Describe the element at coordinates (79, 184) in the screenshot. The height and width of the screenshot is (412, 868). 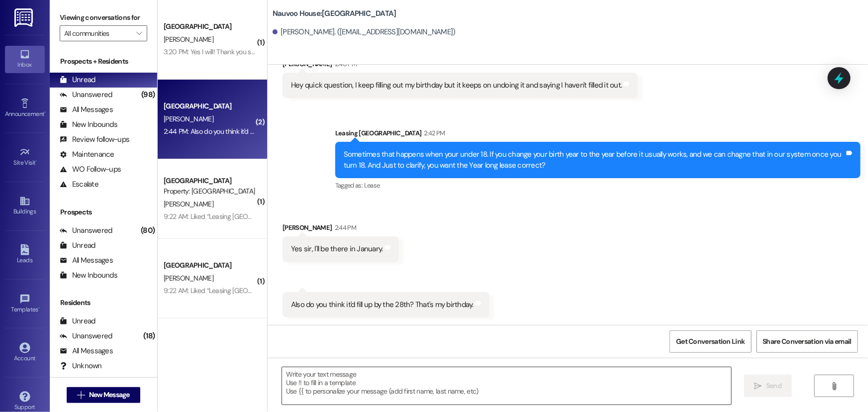
I see `div: Escalate` at that location.